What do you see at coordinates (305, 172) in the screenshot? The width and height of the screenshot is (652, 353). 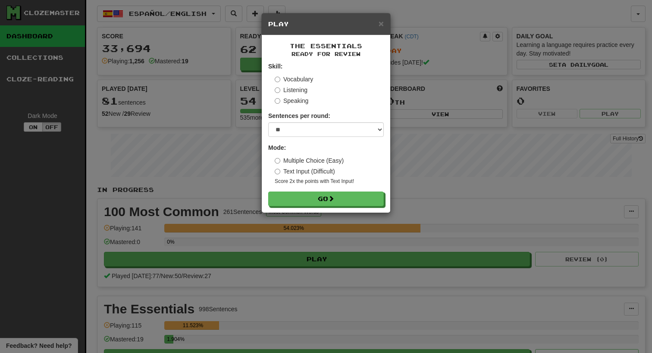 I see `label: Text Input (Difficult)` at bounding box center [305, 172].